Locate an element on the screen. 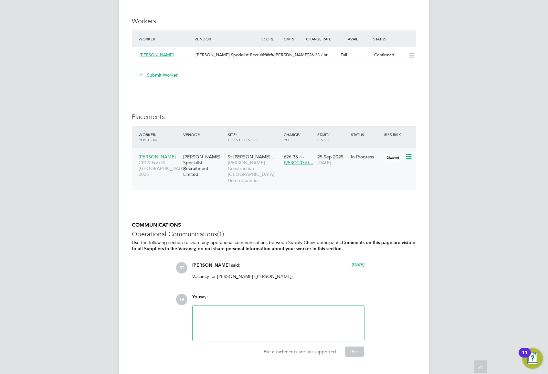  div: In Progress is located at coordinates (366, 157).